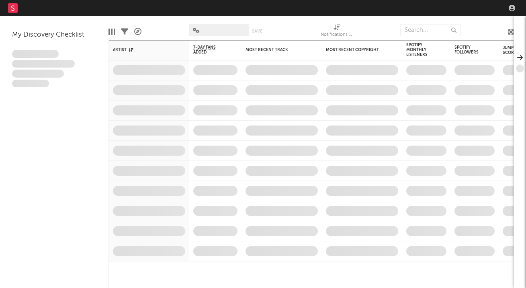 The width and height of the screenshot is (526, 288). Describe the element at coordinates (112, 32) in the screenshot. I see `div: Edit Columns` at that location.